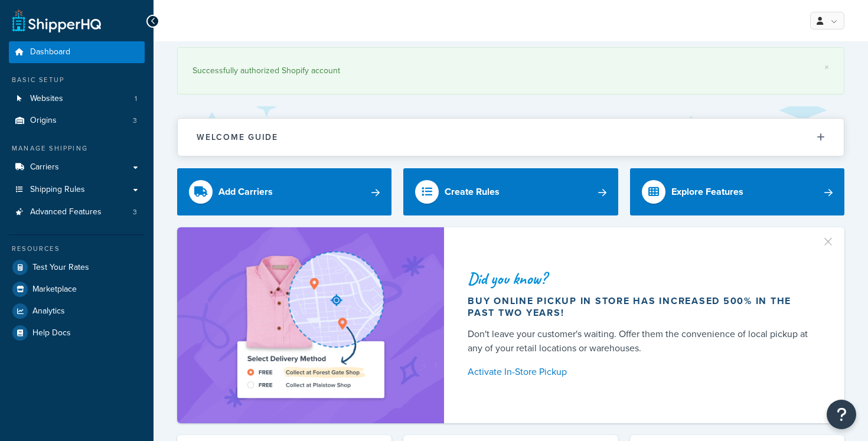 The width and height of the screenshot is (868, 441). Describe the element at coordinates (136, 98) in the screenshot. I see `span: 1` at that location.